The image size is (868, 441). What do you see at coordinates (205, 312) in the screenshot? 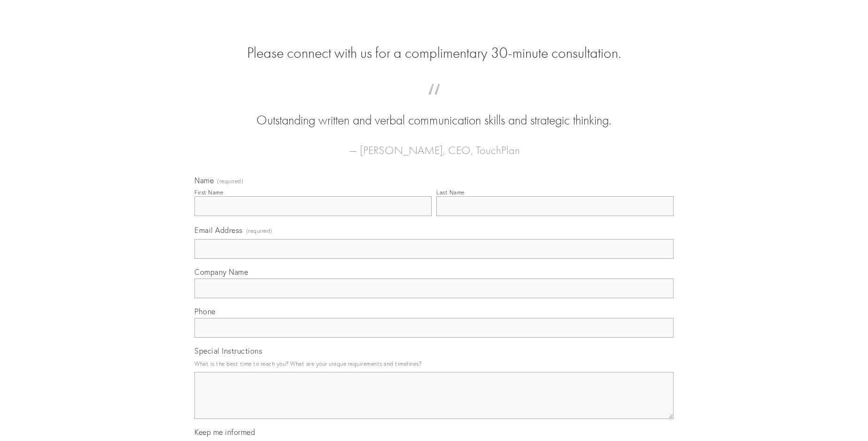
I see `span: Phone` at bounding box center [205, 312].